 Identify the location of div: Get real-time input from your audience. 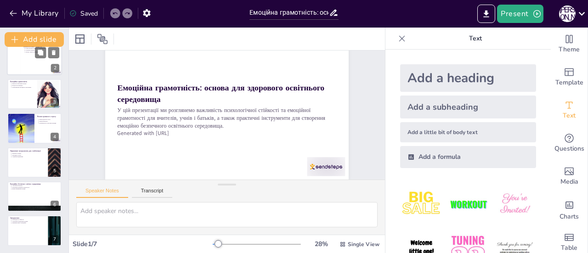
(570, 143).